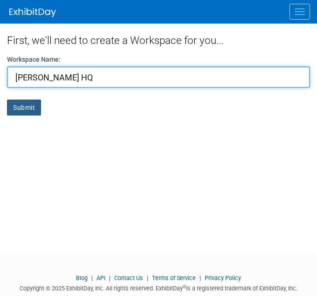  What do you see at coordinates (159, 77) in the screenshot?
I see `input: Name of your organization` at bounding box center [159, 77].